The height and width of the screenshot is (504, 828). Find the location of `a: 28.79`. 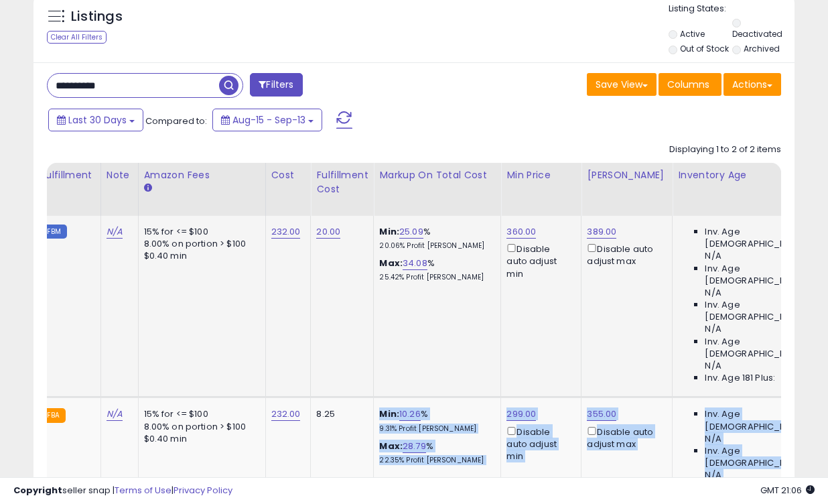

a: 28.79 is located at coordinates (414, 446).